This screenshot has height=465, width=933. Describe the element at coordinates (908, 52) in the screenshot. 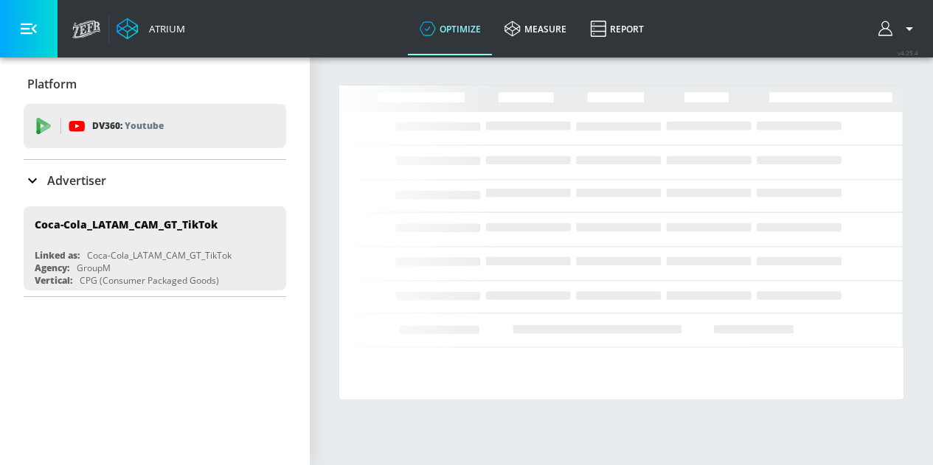

I see `span: v 4.25.4` at that location.